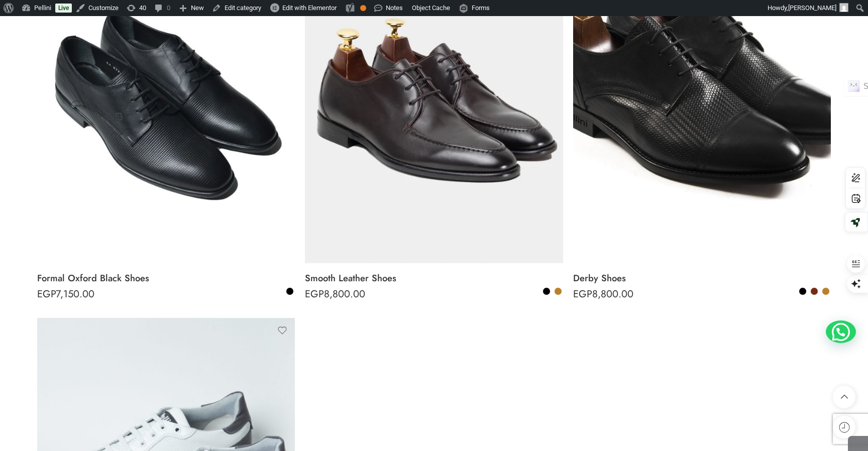  What do you see at coordinates (66, 294) in the screenshot?
I see `bdi: 7,150.00` at bounding box center [66, 294].